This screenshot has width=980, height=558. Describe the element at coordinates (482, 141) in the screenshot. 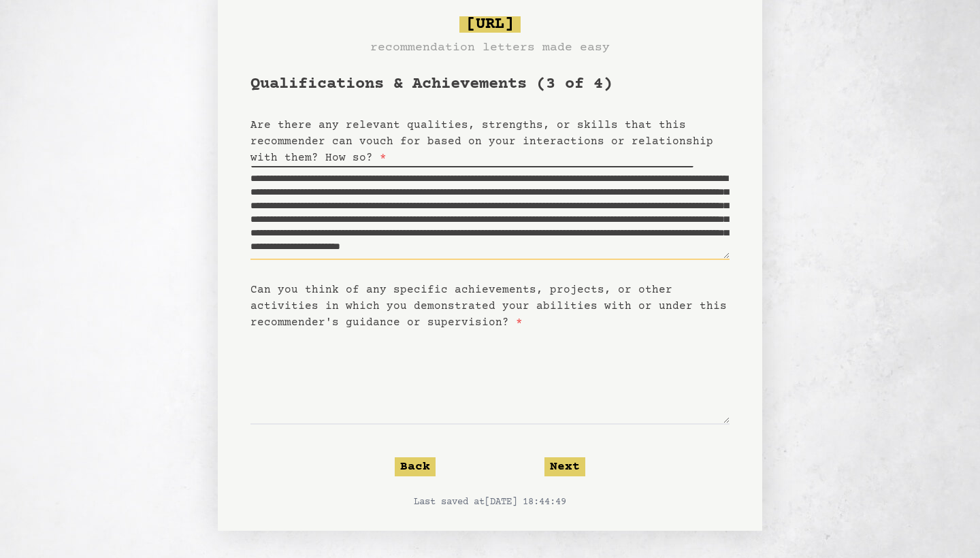

I see `label: Are there any relevant qualities, strengths, or skills that this recommender can vouch for based ...` at that location.